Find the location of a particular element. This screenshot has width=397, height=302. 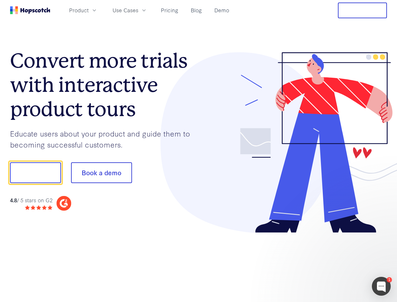

h1: Convert more trials with interactive product tours is located at coordinates (104, 85).